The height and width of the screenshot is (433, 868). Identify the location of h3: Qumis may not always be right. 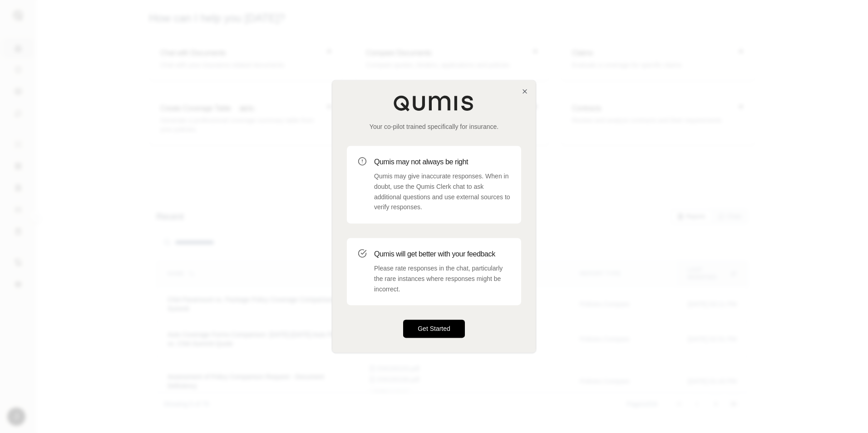
(442, 162).